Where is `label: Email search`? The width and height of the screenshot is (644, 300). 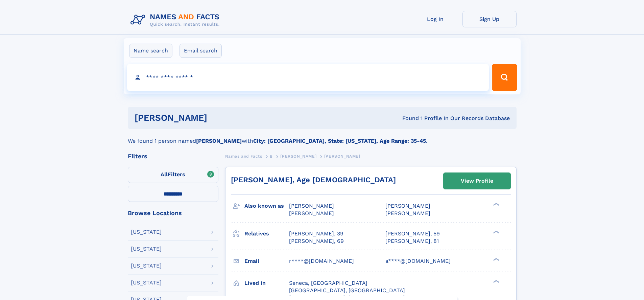 label: Email search is located at coordinates (201, 51).